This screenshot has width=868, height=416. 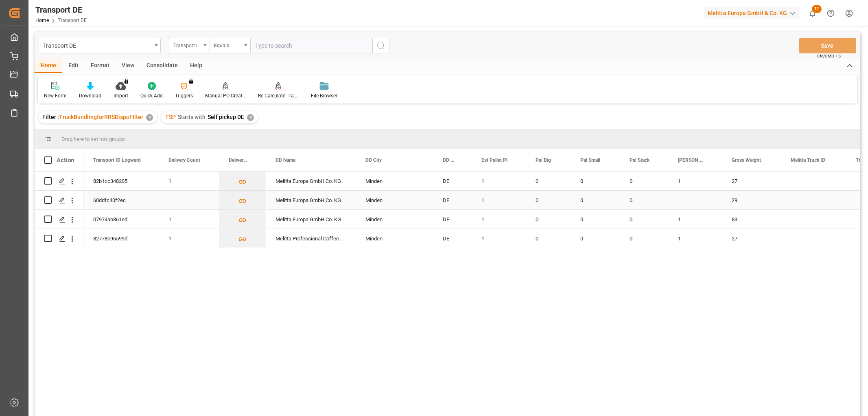 I want to click on span: Est Pallet Pl, so click(x=495, y=160).